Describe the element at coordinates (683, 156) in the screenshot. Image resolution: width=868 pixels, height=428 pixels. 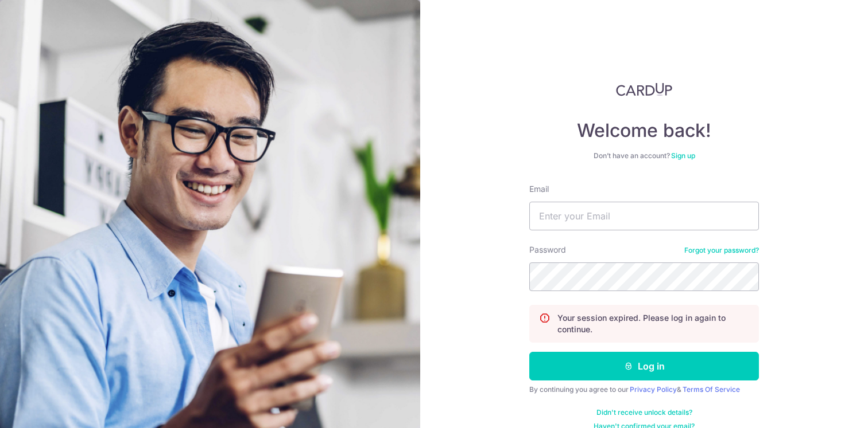
I see `a: Sign up` at that location.